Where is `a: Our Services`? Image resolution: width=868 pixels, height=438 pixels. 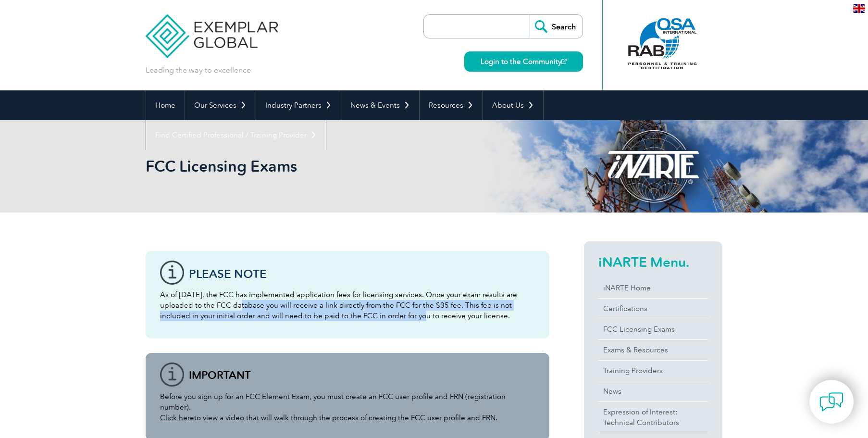
a: Our Services is located at coordinates (220, 105).